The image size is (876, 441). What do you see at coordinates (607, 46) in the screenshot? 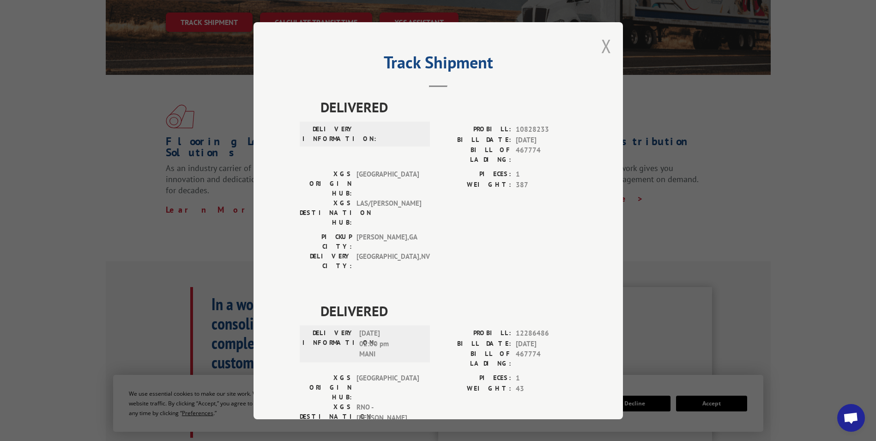
I see `button: Close modal` at bounding box center [607, 46].